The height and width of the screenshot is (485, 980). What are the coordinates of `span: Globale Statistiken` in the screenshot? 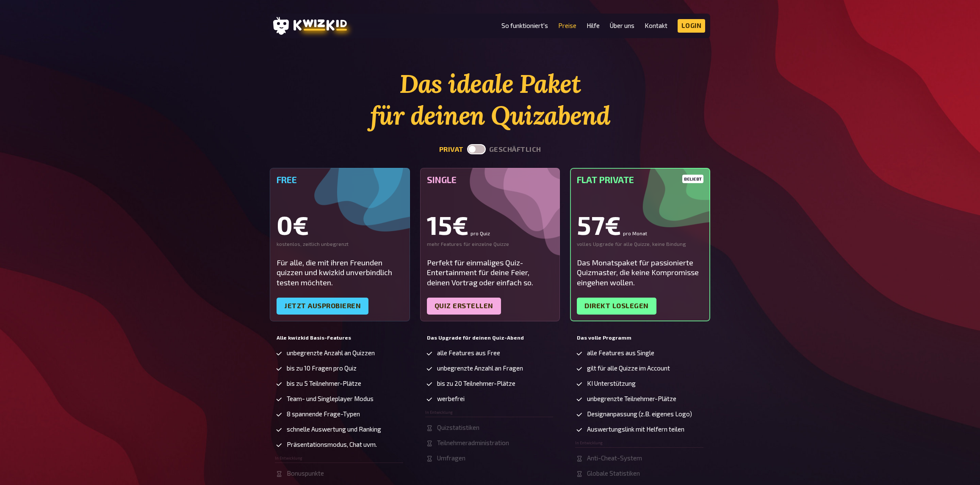 It's located at (613, 473).